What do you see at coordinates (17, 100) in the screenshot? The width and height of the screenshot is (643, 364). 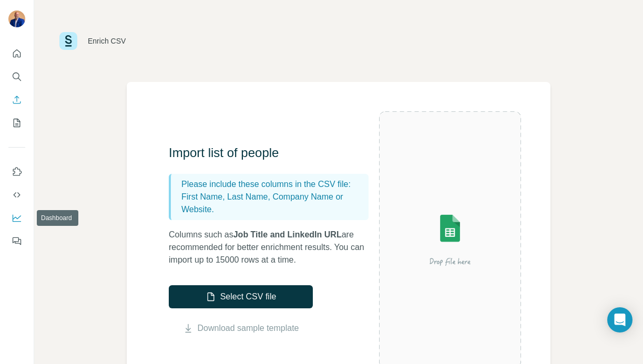 I see `button: Enrich CSV` at bounding box center [17, 100].